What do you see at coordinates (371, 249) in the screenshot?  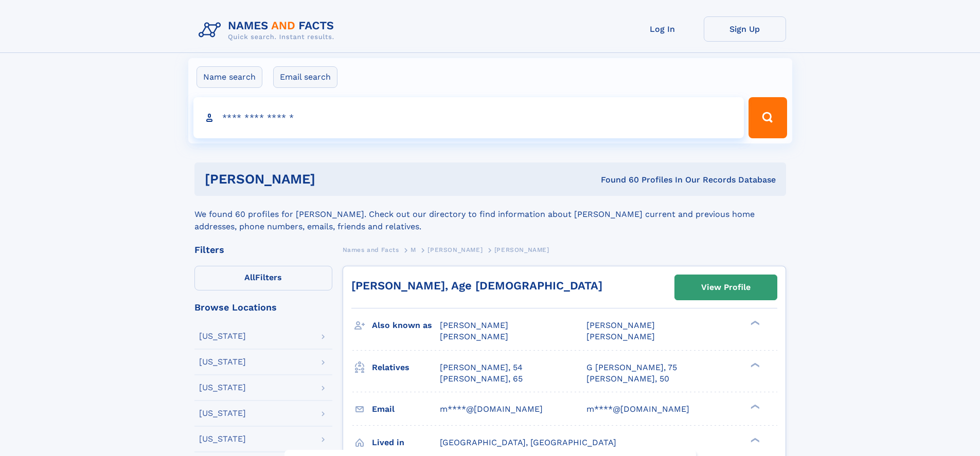 I see `a: Names and Facts` at bounding box center [371, 249].